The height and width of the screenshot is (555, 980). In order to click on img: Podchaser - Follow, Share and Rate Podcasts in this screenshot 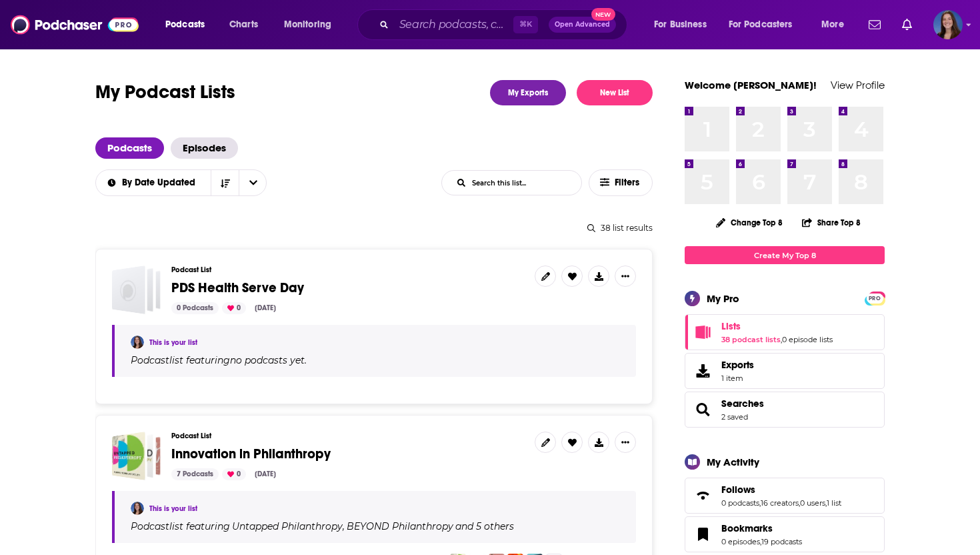, I will do `click(74, 24)`.